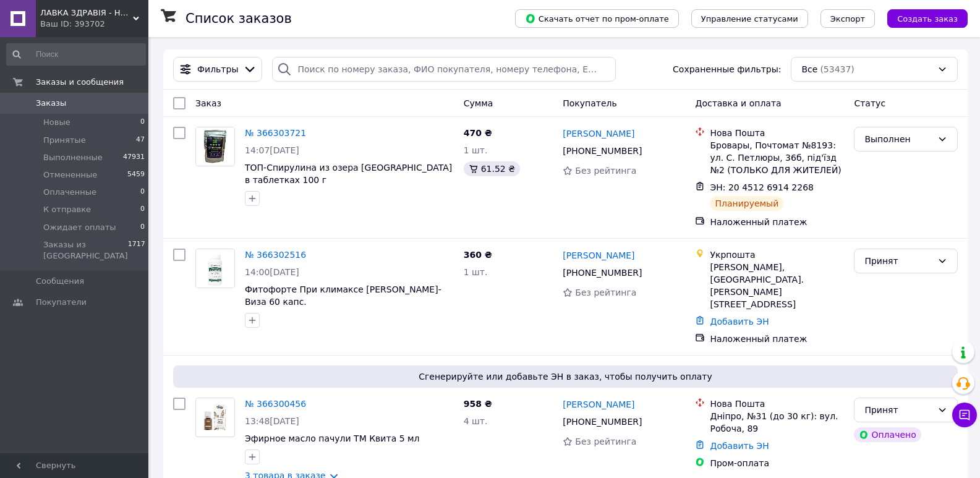  What do you see at coordinates (869, 103) in the screenshot?
I see `span: Статус` at bounding box center [869, 103].